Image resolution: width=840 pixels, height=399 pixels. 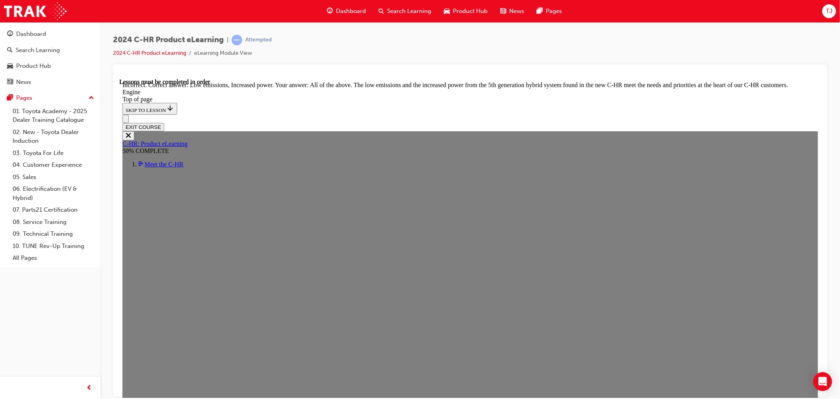 What do you see at coordinates (554, 11) in the screenshot?
I see `span: Pages` at bounding box center [554, 11].